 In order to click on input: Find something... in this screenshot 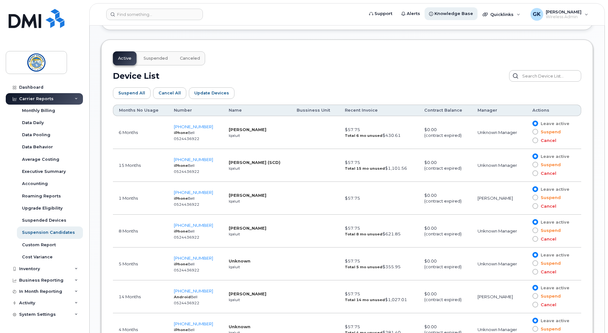, I will do `click(155, 14)`.